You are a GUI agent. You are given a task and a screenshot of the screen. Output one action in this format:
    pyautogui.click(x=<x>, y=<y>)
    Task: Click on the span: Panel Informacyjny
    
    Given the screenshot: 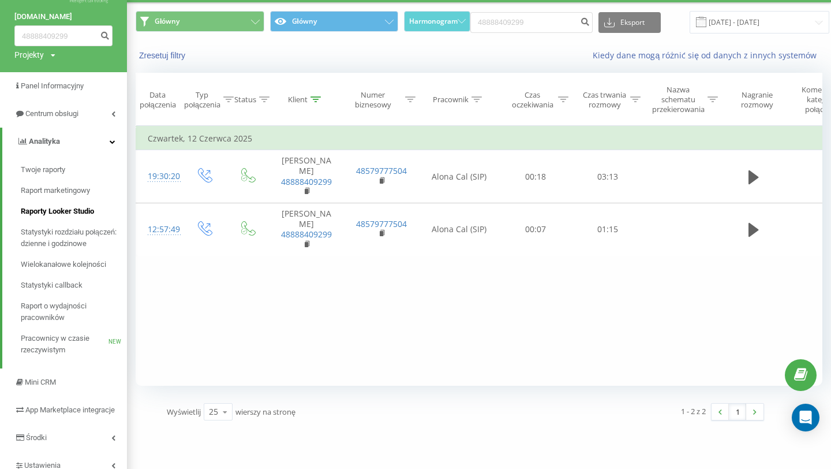 What is the action you would take?
    pyautogui.click(x=52, y=85)
    